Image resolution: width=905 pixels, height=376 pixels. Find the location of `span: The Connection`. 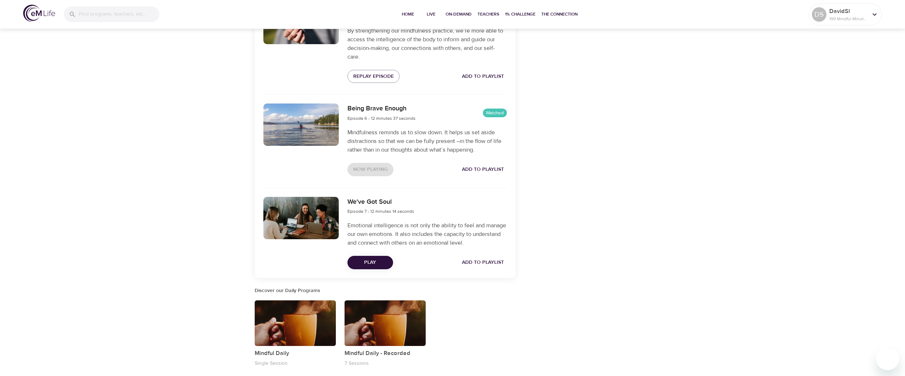

span: The Connection is located at coordinates (559, 14).